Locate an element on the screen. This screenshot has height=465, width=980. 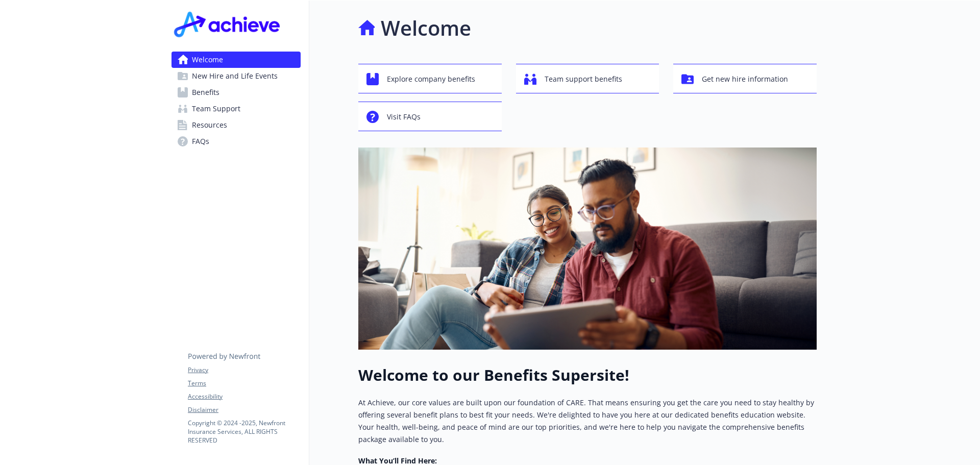
img: overview page banner is located at coordinates (587, 248).